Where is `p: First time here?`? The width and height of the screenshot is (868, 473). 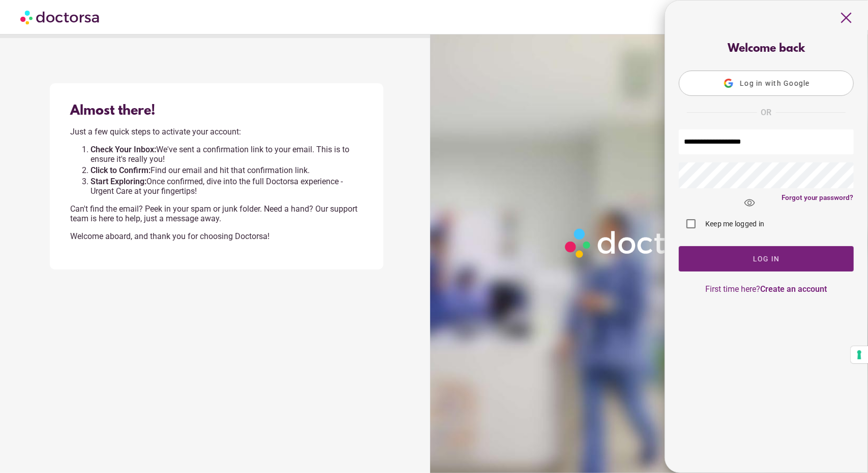
p: First time here? is located at coordinates (766, 289).